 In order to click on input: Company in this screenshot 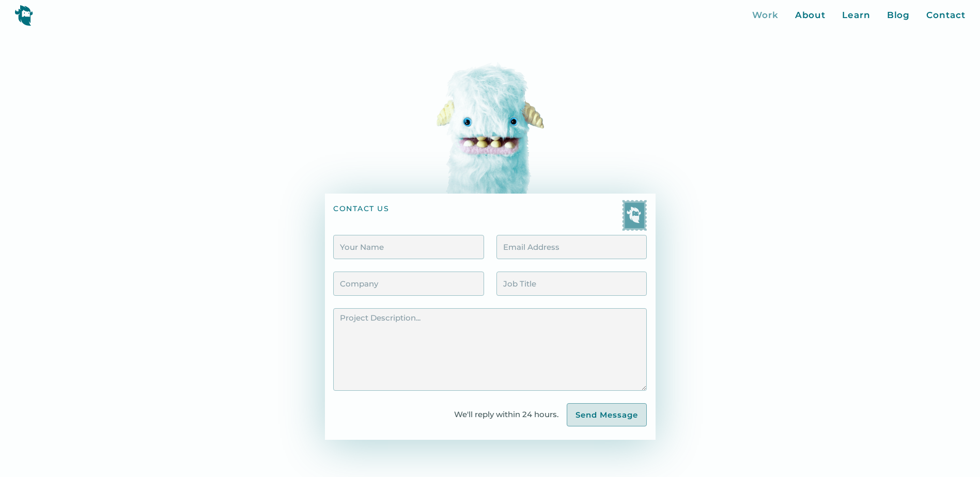, I will do `click(408, 284)`.